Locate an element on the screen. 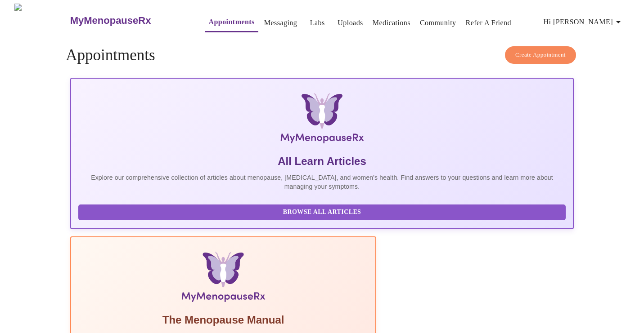  h5: The Menopause Manual is located at coordinates (223, 320).